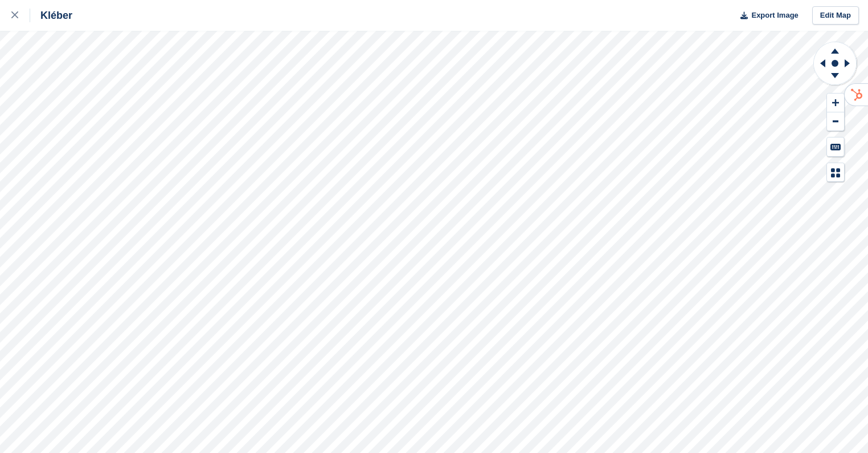 This screenshot has width=868, height=453. Describe the element at coordinates (775, 15) in the screenshot. I see `span: Export Image` at that location.